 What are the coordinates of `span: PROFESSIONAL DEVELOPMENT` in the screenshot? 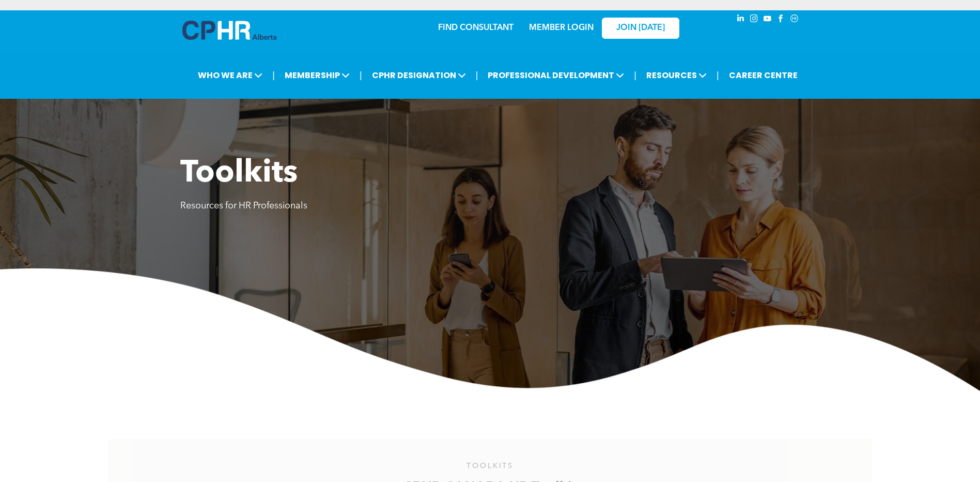 It's located at (556, 75).